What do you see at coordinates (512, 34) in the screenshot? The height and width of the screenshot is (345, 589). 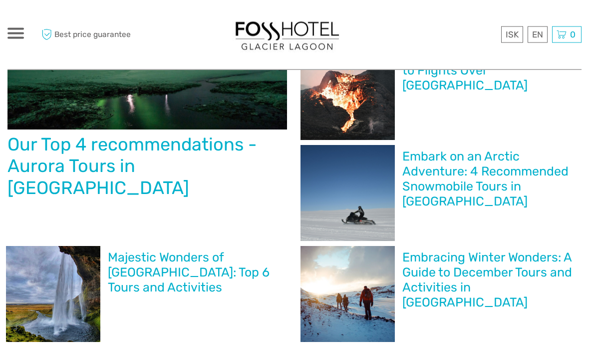 I see `span: ISK` at bounding box center [512, 34].